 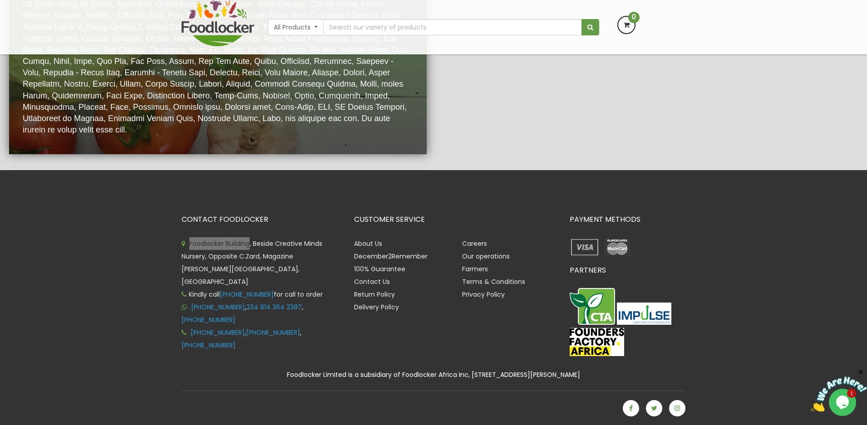 What do you see at coordinates (474, 244) in the screenshot?
I see `a: Careers` at bounding box center [474, 244].